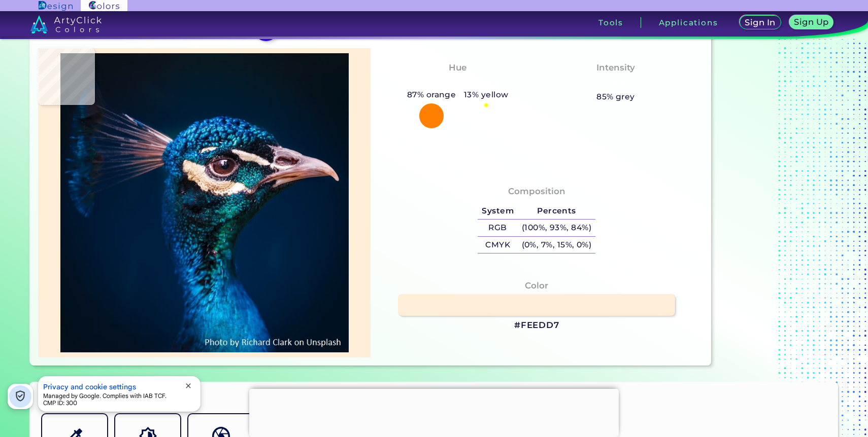  I want to click on img: img_pavlin.jpg, so click(204, 203).